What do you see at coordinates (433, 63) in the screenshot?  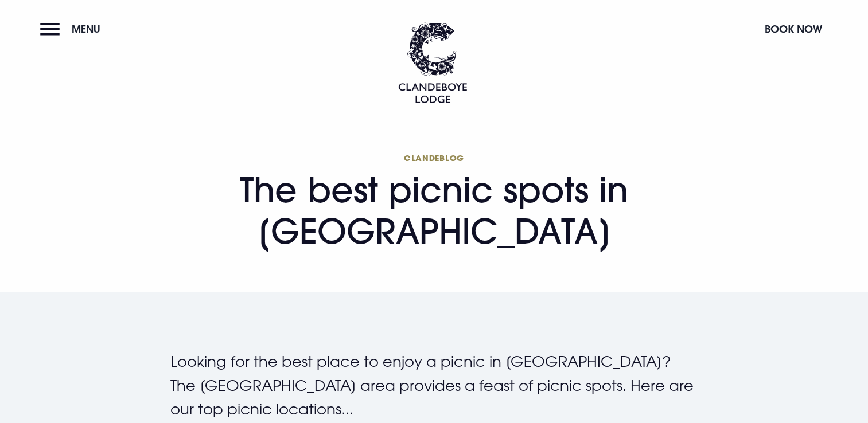 I see `img: Clandeboye Lodge` at bounding box center [433, 63].